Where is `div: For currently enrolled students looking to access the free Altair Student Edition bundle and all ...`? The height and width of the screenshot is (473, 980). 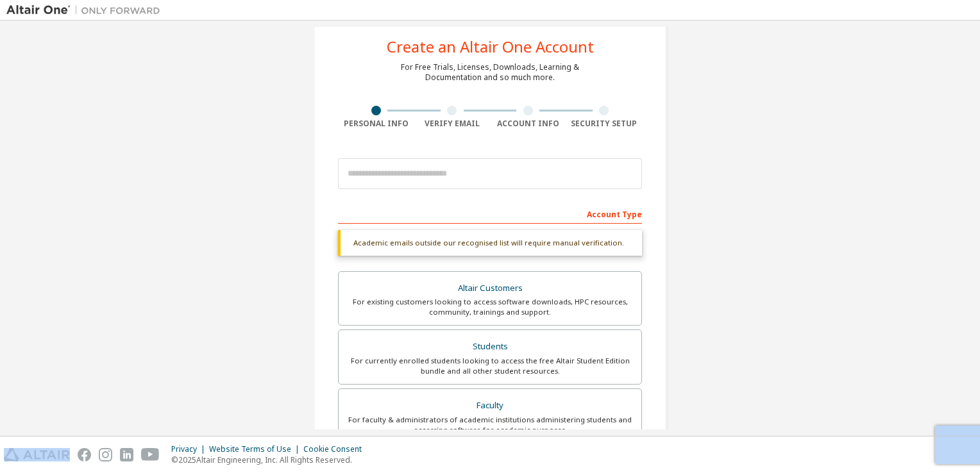 div: For currently enrolled students looking to access the free Altair Student Edition bundle and all ... is located at coordinates (490, 366).